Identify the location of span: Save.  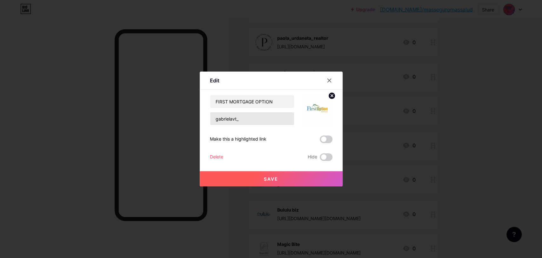
(271, 179).